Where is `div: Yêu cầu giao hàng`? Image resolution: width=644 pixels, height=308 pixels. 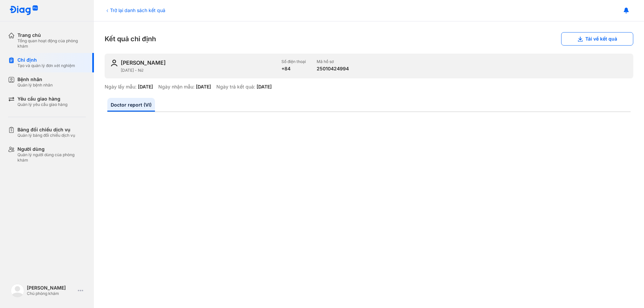
div: Yêu cầu giao hàng is located at coordinates (42, 99).